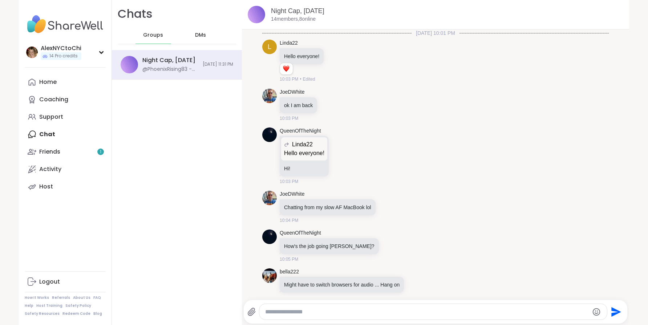 This screenshot has width=648, height=325. I want to click on a: About Us, so click(82, 298).